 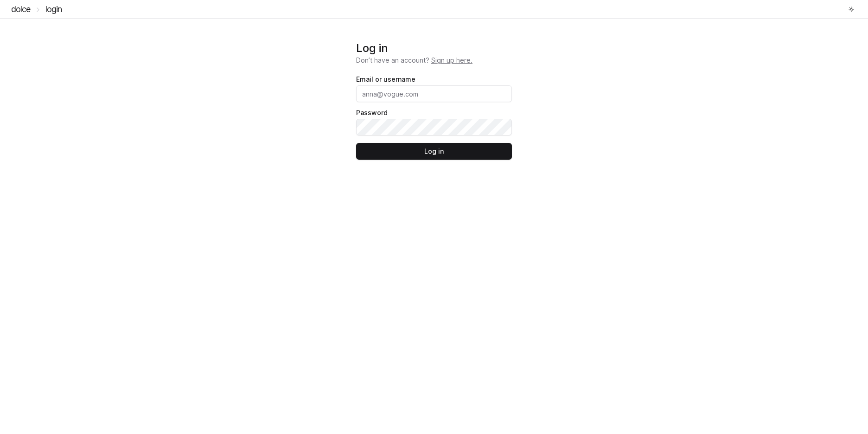 I want to click on h1: Log in, so click(x=434, y=48).